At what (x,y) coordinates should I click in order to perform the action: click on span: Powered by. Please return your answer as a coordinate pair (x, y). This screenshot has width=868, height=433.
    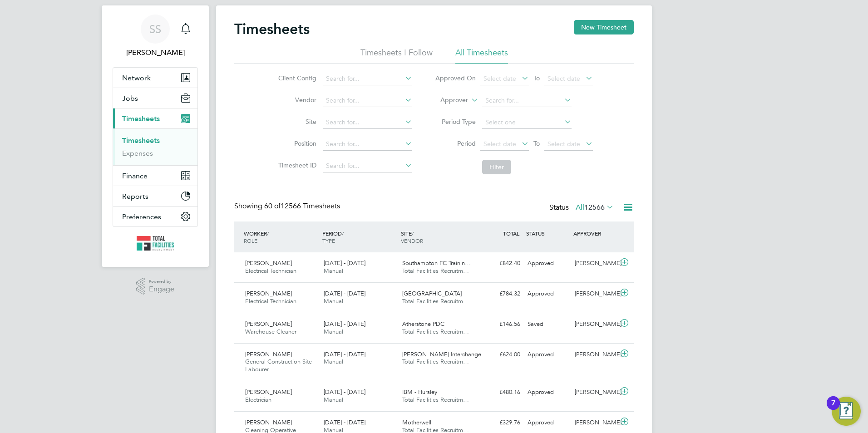
    Looking at the image, I should click on (161, 281).